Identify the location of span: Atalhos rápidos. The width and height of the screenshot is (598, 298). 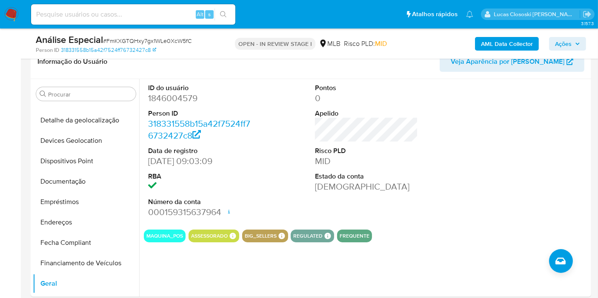
(434, 14).